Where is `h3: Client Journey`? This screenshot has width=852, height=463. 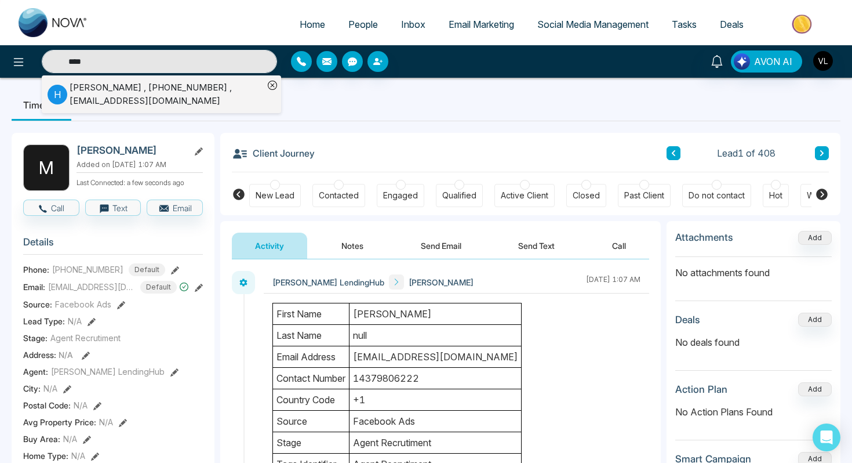
h3: Client Journey is located at coordinates (273, 153).